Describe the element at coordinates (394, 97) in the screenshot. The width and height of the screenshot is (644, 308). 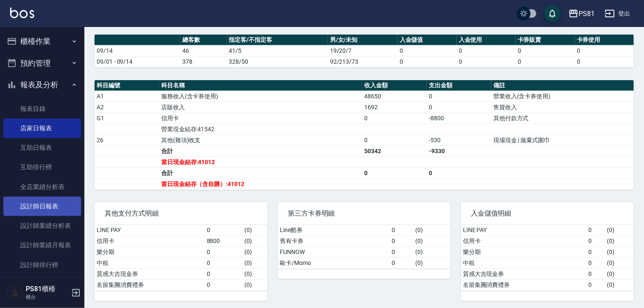
I see `td: 48650` at that location.